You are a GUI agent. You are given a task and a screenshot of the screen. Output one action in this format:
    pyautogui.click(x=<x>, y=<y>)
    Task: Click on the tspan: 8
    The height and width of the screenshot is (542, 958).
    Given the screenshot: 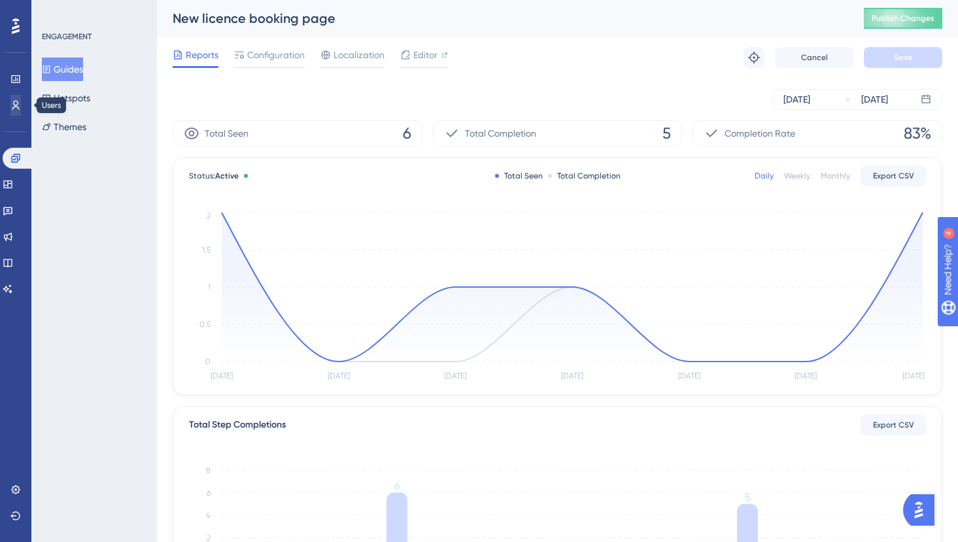 What is the action you would take?
    pyautogui.click(x=208, y=470)
    